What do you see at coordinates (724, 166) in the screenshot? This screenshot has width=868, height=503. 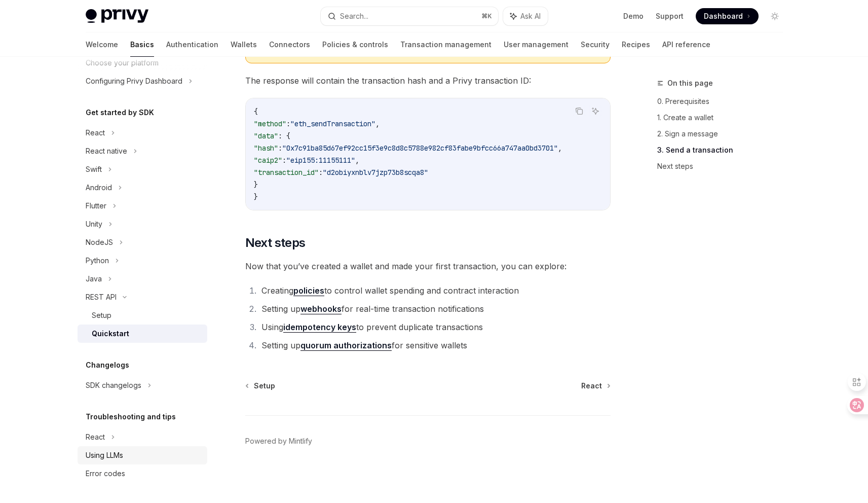 I see `a: Next steps` at bounding box center [724, 166].